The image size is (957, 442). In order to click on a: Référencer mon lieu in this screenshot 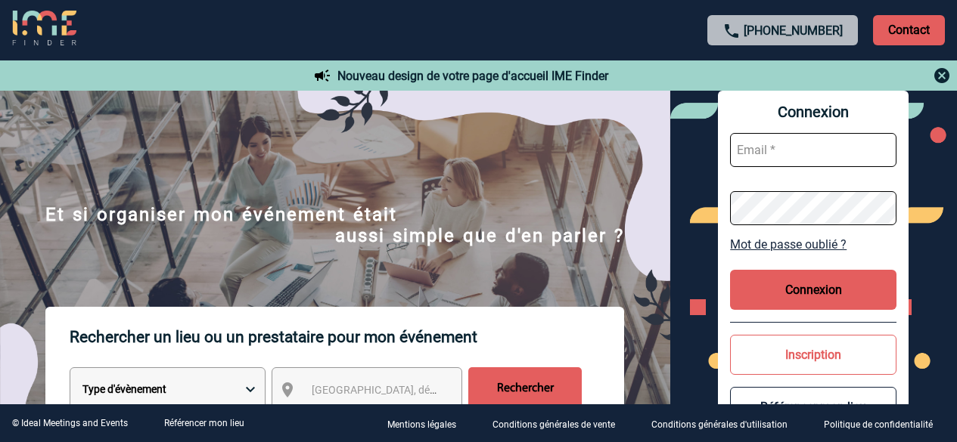, I will do `click(204, 424)`.